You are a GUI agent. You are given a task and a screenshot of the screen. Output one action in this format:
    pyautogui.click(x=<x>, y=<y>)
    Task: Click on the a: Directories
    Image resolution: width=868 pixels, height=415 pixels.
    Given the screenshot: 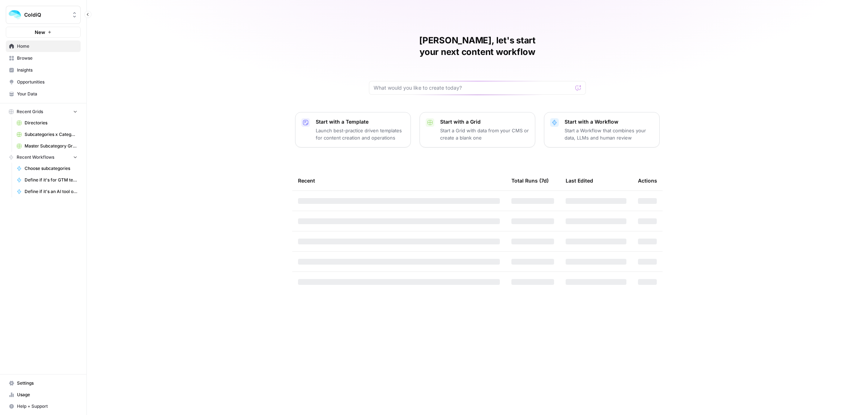 What is the action you would take?
    pyautogui.click(x=47, y=123)
    